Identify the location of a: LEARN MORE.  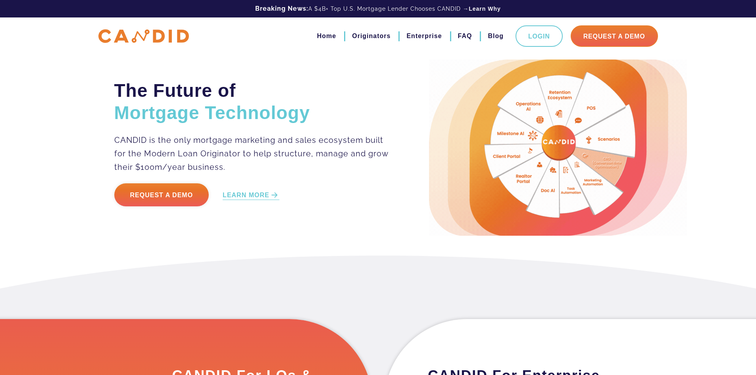
(251, 195).